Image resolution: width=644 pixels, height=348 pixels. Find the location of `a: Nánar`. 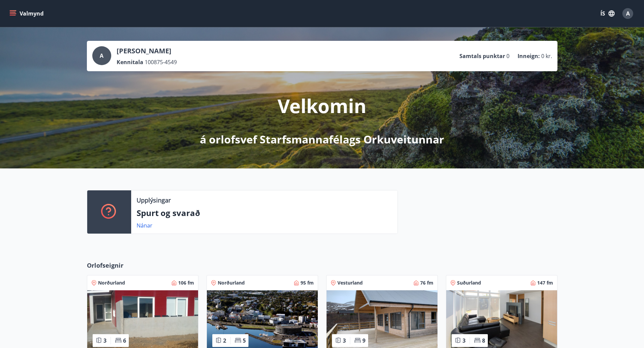

a: Nánar is located at coordinates (144, 226).